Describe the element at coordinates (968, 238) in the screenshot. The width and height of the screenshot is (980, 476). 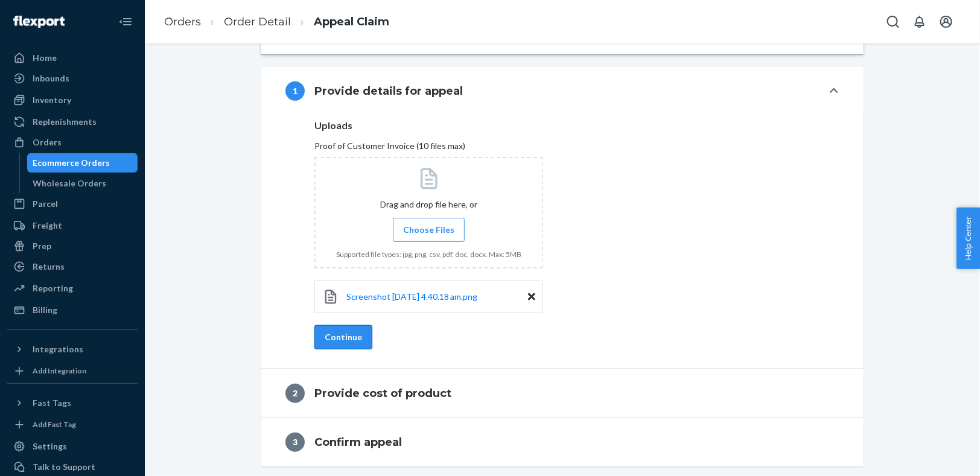
I see `span: Help Center` at that location.